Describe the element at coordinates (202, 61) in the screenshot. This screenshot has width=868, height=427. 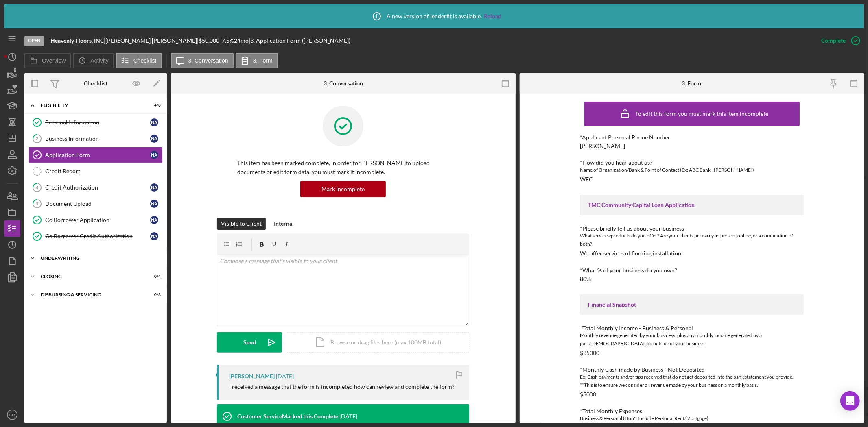
I see `button: 3. Conversation` at that location.